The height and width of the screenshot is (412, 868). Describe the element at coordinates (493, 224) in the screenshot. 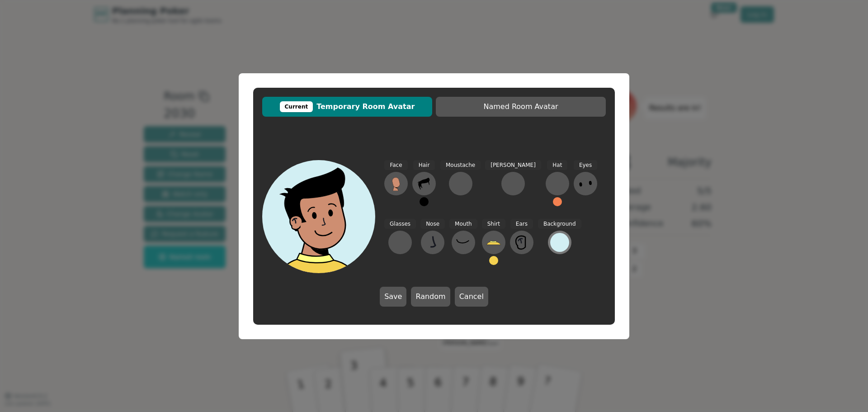

I see `span: Shirt` at that location.